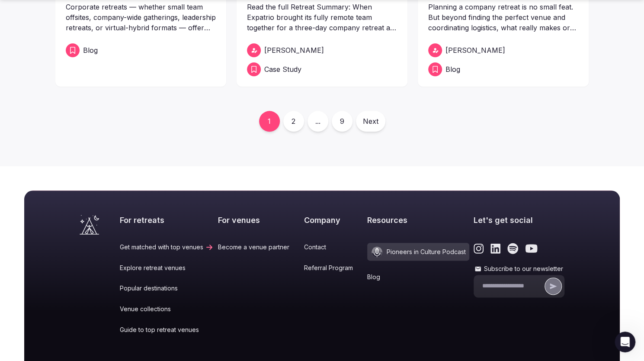 The width and height of the screenshot is (644, 361). Describe the element at coordinates (334, 220) in the screenshot. I see `h2: Company` at that location.